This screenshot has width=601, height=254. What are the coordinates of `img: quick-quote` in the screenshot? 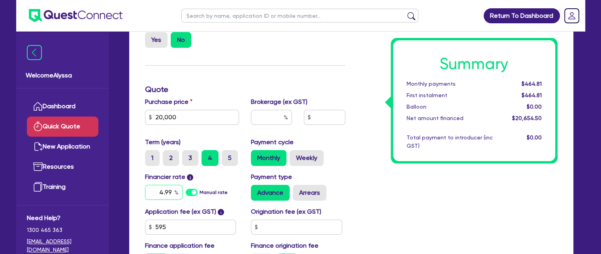 It's located at (38, 126).